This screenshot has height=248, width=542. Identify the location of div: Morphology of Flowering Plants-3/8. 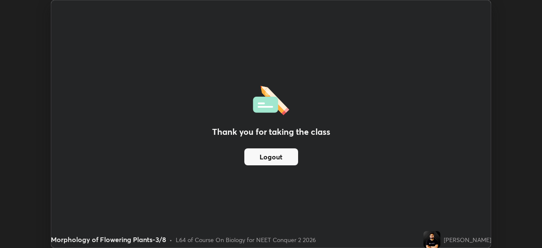
(108, 239).